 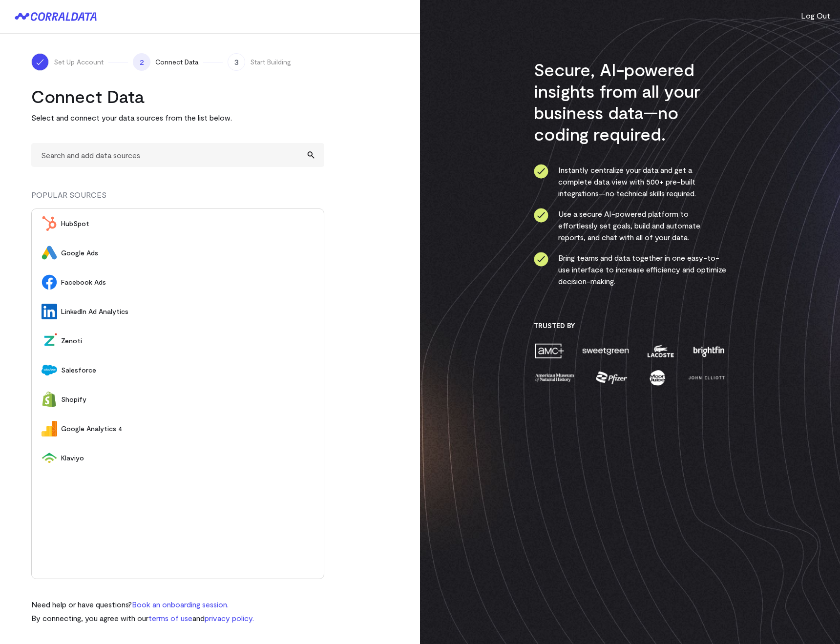 I want to click on span: 2, so click(x=141, y=62).